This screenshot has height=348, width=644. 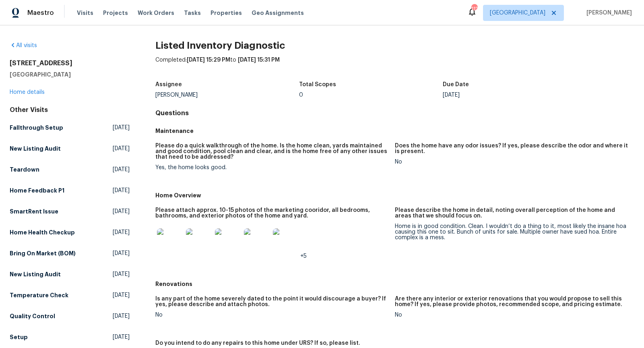 I want to click on h2: Listed Inventory Diagnostic, so click(x=395, y=45).